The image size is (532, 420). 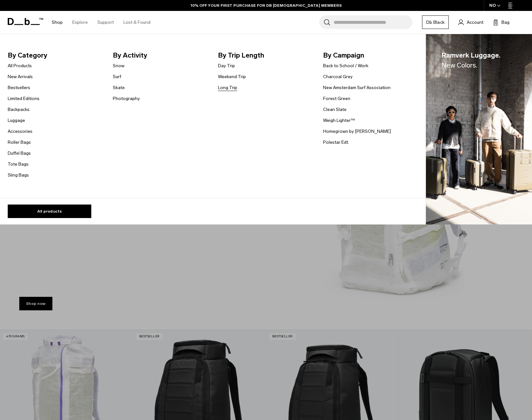 I want to click on a: Accessories, so click(x=20, y=131).